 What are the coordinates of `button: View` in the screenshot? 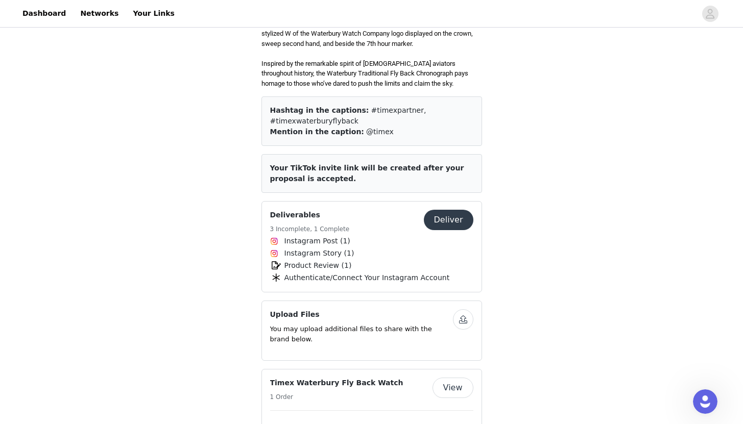 It's located at (453, 388).